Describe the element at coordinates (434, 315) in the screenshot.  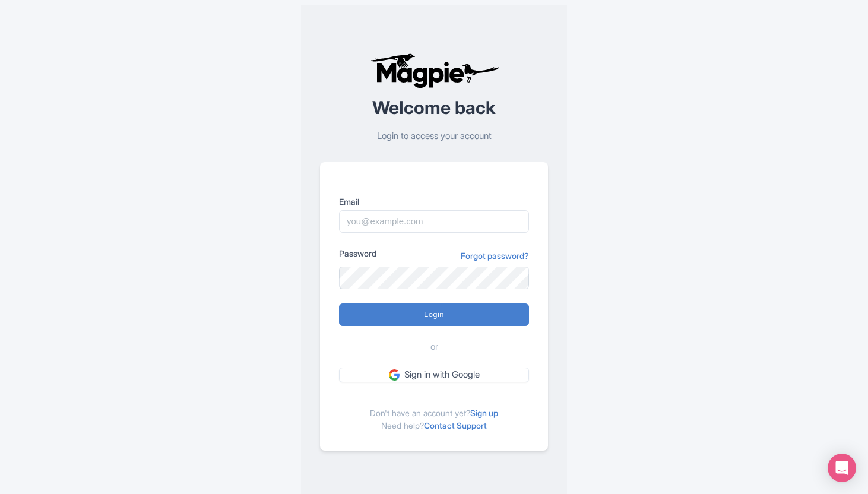
I see `input: Login` at that location.